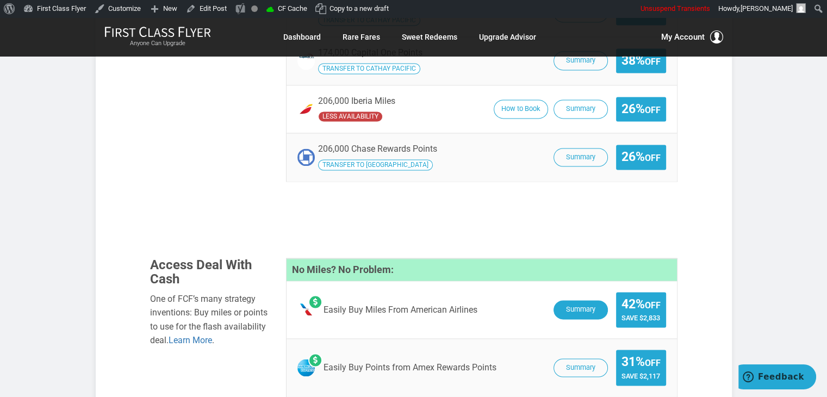 The image size is (827, 397). I want to click on span: Feedback, so click(42, 13).